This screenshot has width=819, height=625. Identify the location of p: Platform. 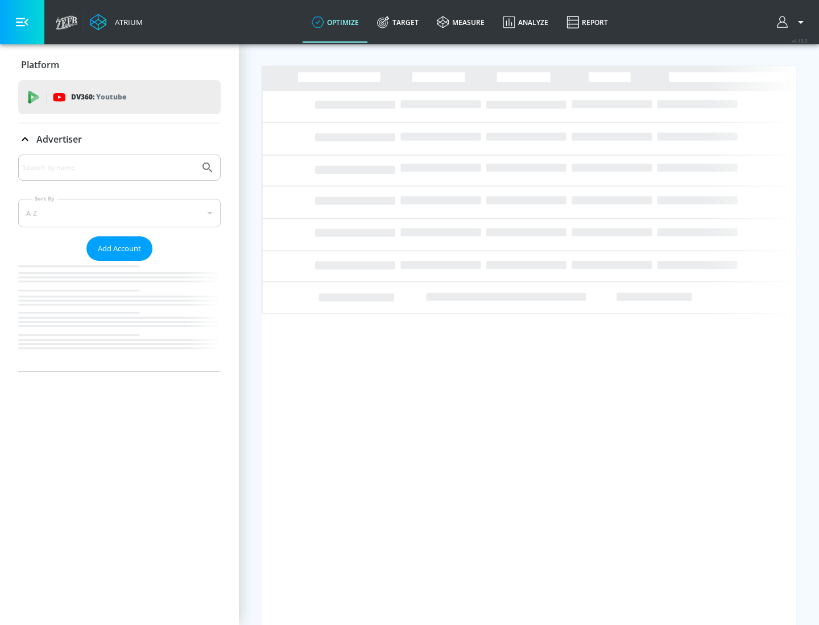
(40, 65).